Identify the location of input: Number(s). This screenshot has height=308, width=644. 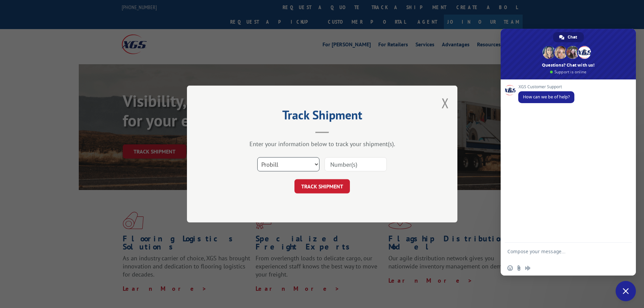
(356, 164).